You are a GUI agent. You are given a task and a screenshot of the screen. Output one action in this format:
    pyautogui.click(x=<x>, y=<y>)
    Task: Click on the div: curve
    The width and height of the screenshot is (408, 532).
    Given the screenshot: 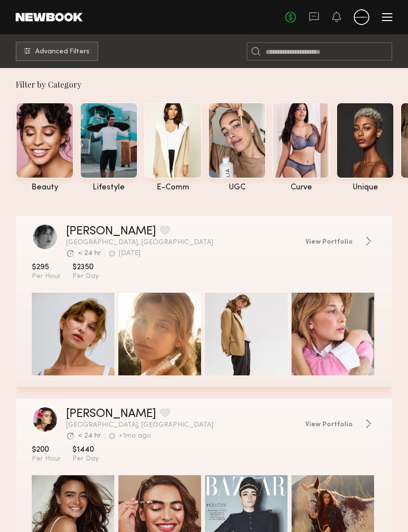 What is the action you would take?
    pyautogui.click(x=301, y=187)
    